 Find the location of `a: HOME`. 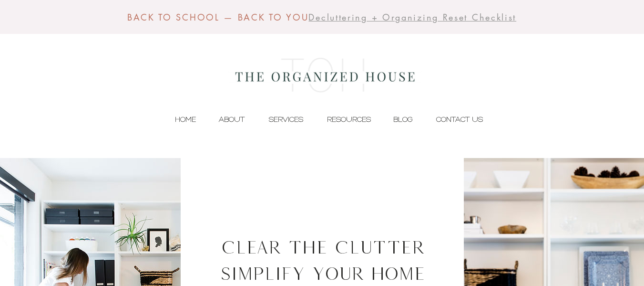

a: HOME is located at coordinates (178, 119).